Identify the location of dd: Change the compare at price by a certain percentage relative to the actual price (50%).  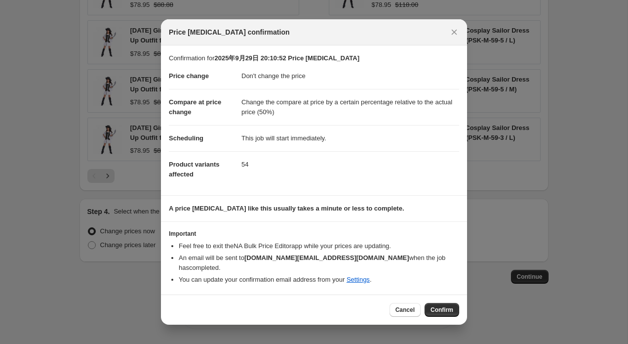
(350, 107).